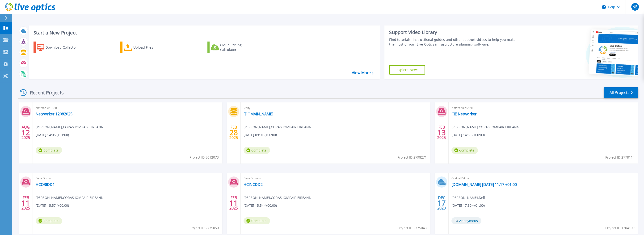  Describe the element at coordinates (635, 7) in the screenshot. I see `span: NE` at that location.